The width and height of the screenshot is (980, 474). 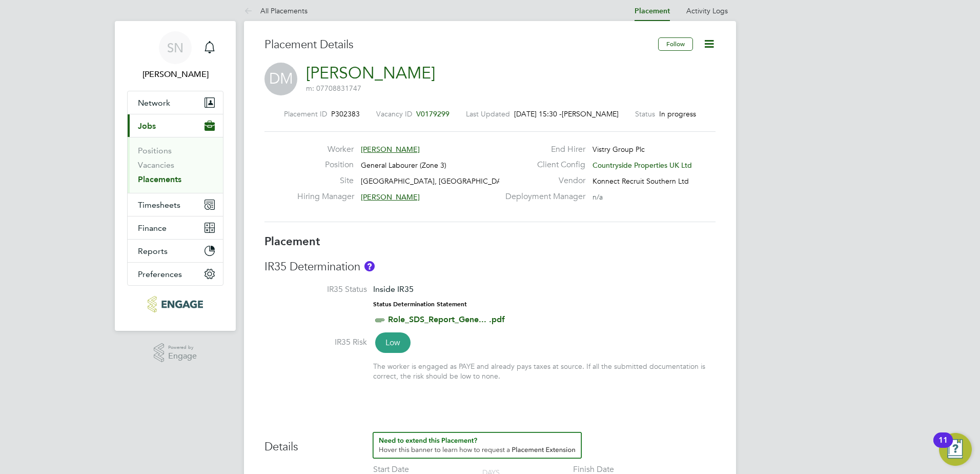 What do you see at coordinates (159, 179) in the screenshot?
I see `a: Placements` at bounding box center [159, 179].